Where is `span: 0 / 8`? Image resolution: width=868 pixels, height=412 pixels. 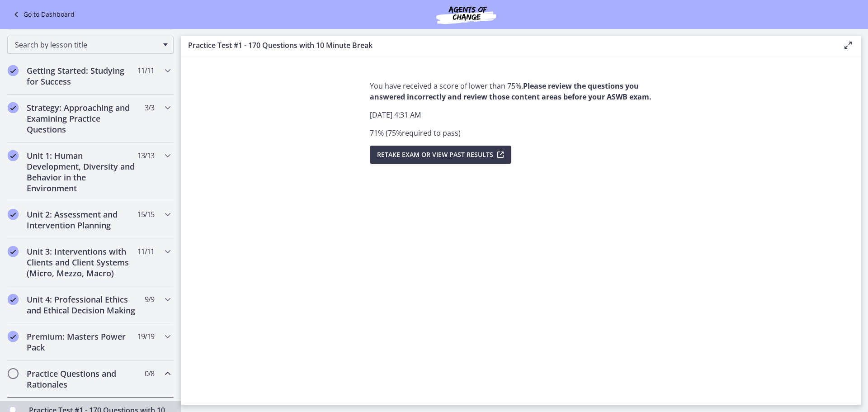
span: 0 / 8 is located at coordinates (149, 374).